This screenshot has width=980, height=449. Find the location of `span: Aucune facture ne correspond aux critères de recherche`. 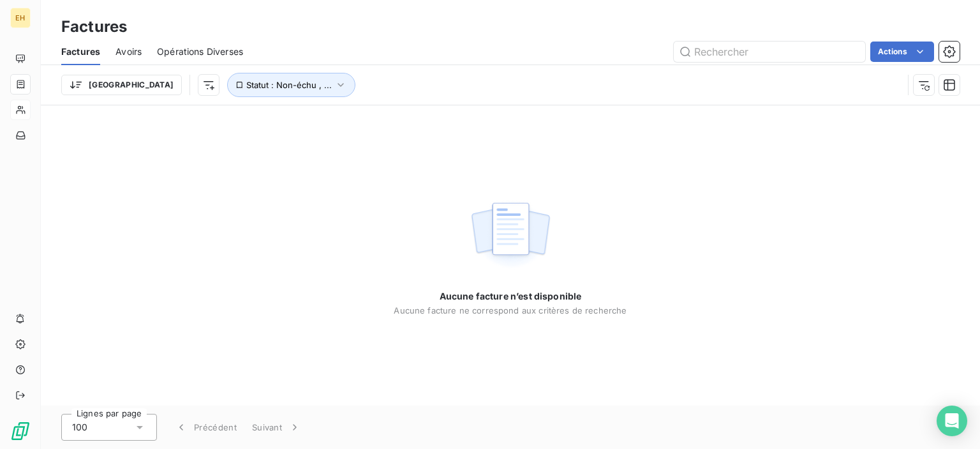

span: Aucune facture ne correspond aux critères de recherche is located at coordinates (509, 310).